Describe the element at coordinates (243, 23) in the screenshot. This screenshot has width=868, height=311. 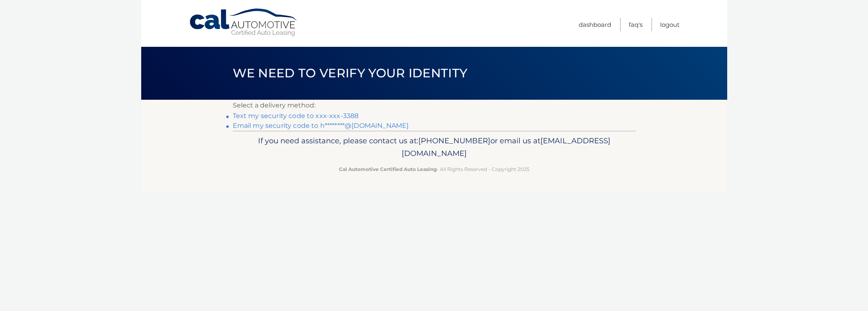
I see `a: Cal Automotive` at that location.